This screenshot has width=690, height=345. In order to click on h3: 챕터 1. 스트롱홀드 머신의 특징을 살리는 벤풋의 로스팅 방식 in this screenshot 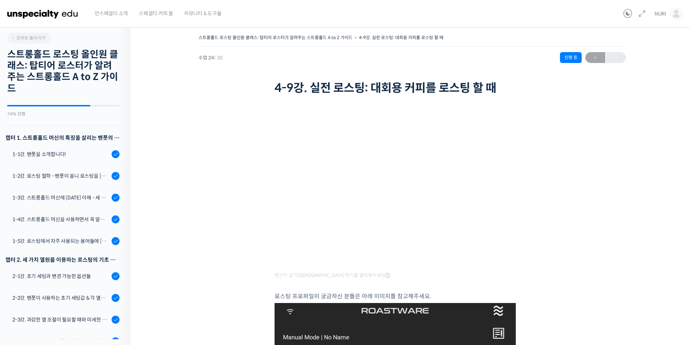, I will do `click(62, 138)`.